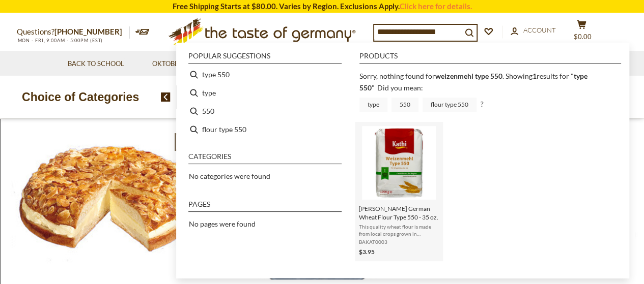 The image size is (644, 284). I want to click on span: No categories were found, so click(229, 176).